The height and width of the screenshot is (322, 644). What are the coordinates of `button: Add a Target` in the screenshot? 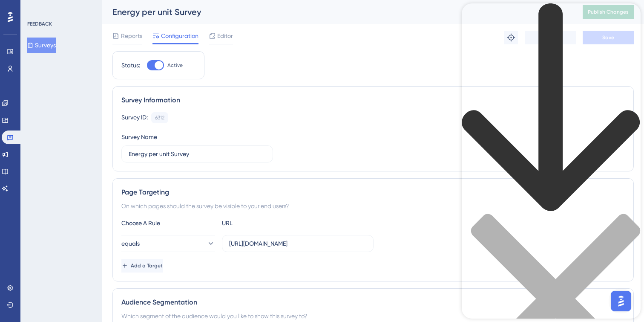 It's located at (142, 266).